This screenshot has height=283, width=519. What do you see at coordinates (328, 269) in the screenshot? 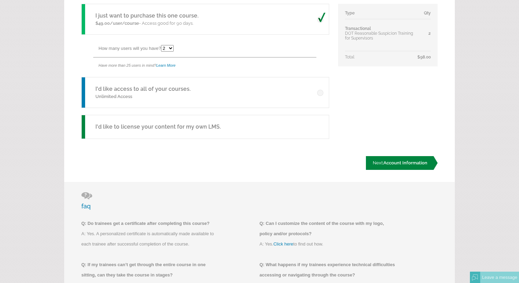
I see `p: Q: What happens if my trainees experience technical difficulties accessing or navigating through ...` at bounding box center [328, 269].